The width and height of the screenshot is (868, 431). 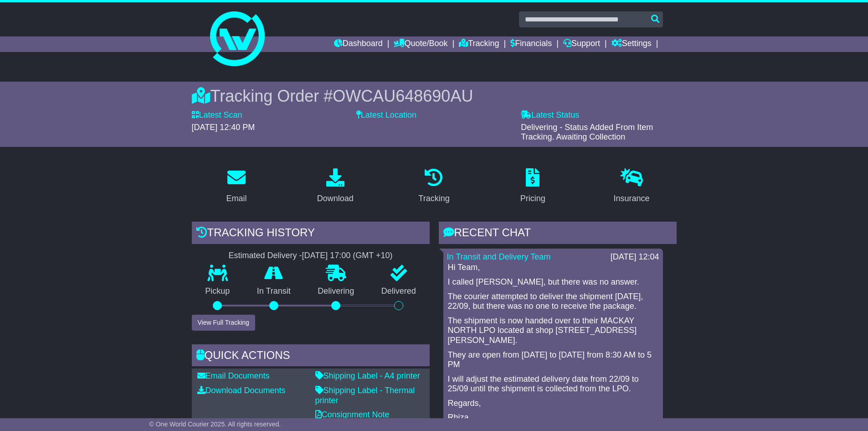 I want to click on div: Insurance, so click(x=632, y=198).